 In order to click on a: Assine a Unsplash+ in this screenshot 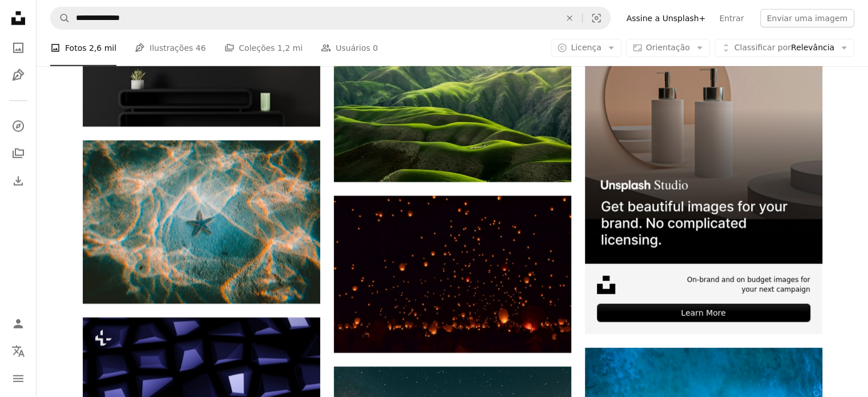, I will do `click(666, 18)`.